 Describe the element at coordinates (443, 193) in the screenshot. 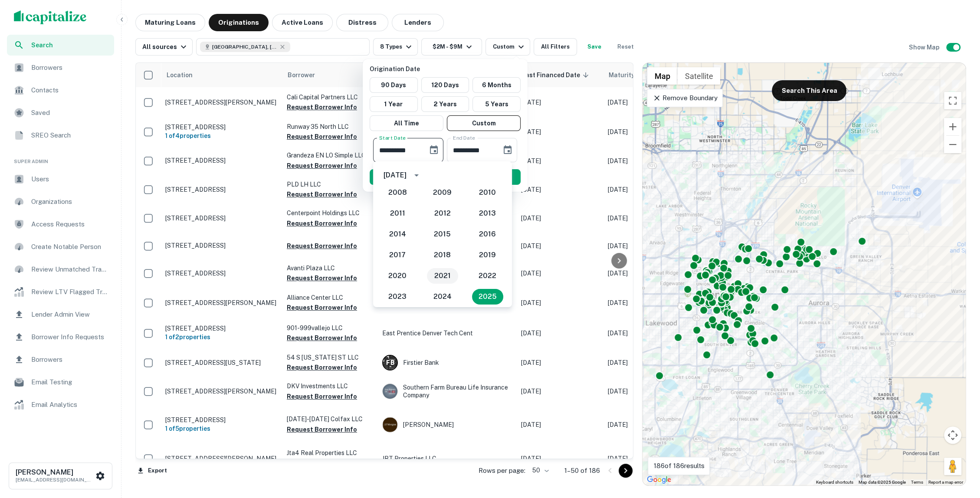

I see `button: 2009` at that location.